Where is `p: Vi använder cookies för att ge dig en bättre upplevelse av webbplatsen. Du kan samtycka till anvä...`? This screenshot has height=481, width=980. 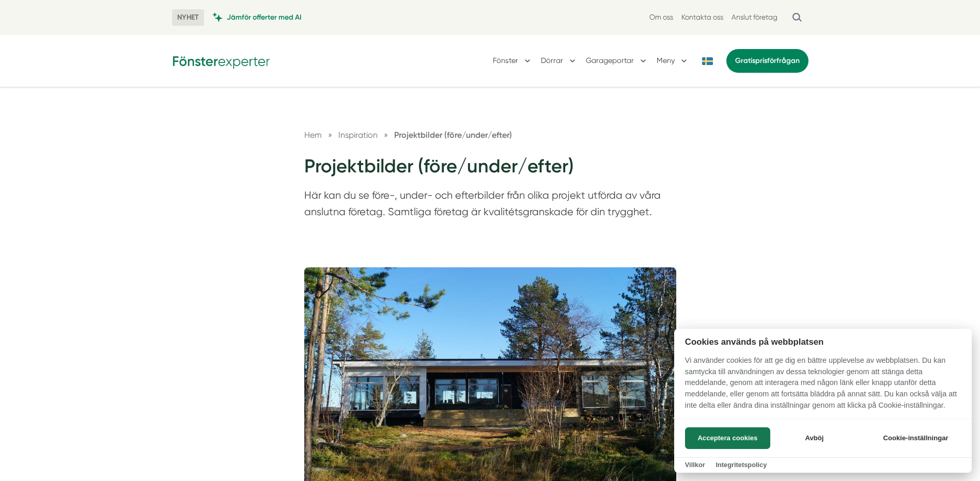 p: Vi använder cookies för att ge dig en bättre upplevelse av webbplatsen. Du kan samtycka till anvä... is located at coordinates (823, 386).